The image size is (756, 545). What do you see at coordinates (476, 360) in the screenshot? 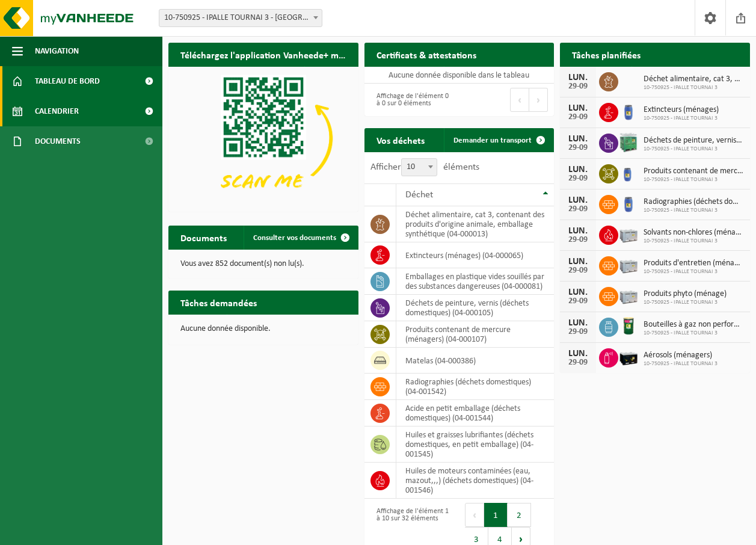
I see `td: matelas (04-000386)` at bounding box center [476, 360].